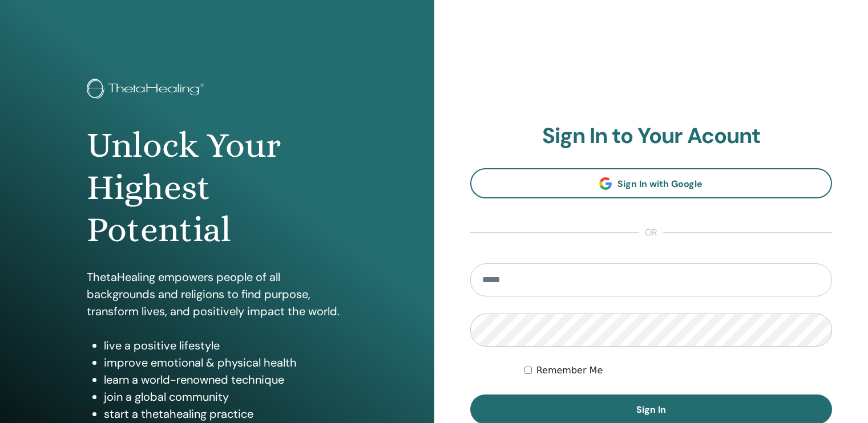 The height and width of the screenshot is (423, 868). I want to click on a: Sign In with Google, so click(651, 183).